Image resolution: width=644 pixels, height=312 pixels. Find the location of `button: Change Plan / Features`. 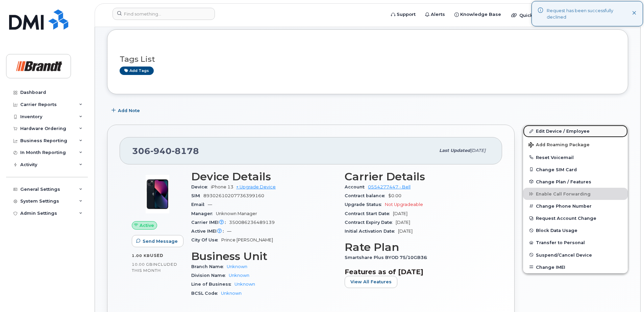

button: Change Plan / Features is located at coordinates (575, 182).